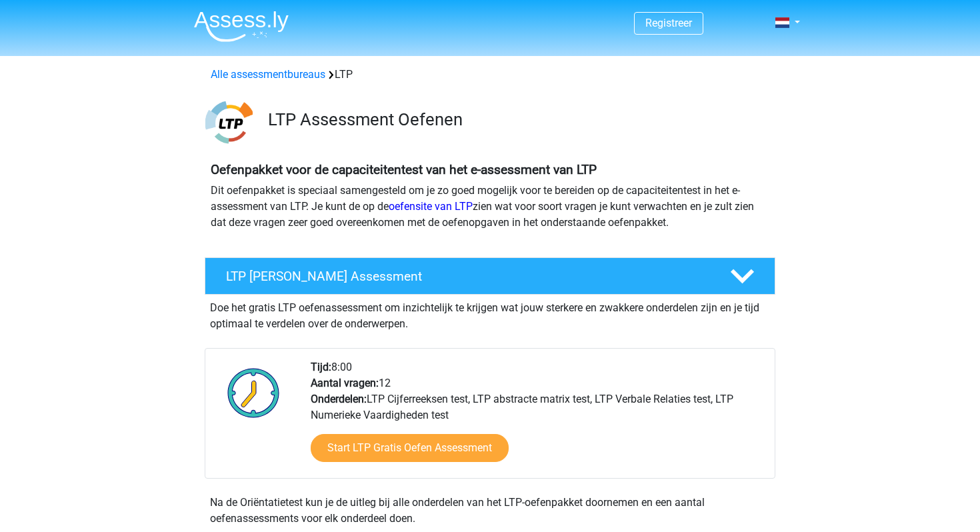 This screenshot has width=980, height=532. What do you see at coordinates (537, 419) in the screenshot?
I see `div: 8:00 12 LTP Cijferreeksen test, LTP abstracte matrix test, LTP Verbale Relaties test, LTP Numerie...` at bounding box center [537, 419].